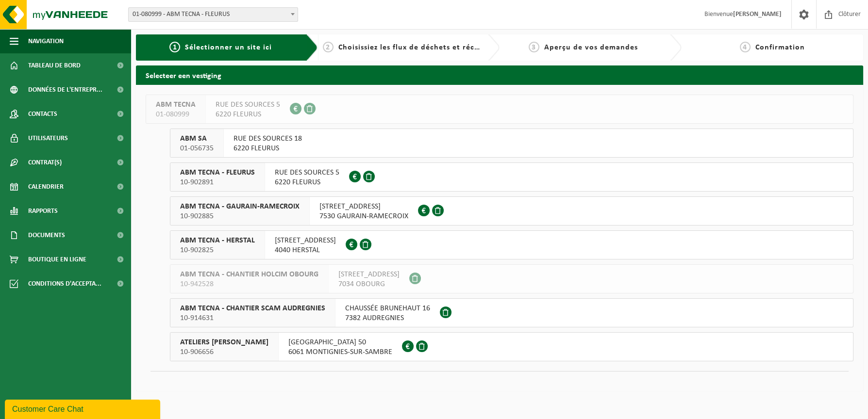 Image resolution: width=868 pixels, height=419 pixels. I want to click on span: Contacts, so click(43, 114).